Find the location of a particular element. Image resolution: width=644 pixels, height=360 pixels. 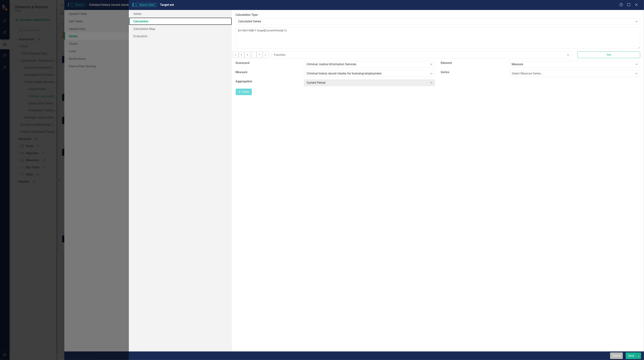

span: Target est is located at coordinates (167, 4).